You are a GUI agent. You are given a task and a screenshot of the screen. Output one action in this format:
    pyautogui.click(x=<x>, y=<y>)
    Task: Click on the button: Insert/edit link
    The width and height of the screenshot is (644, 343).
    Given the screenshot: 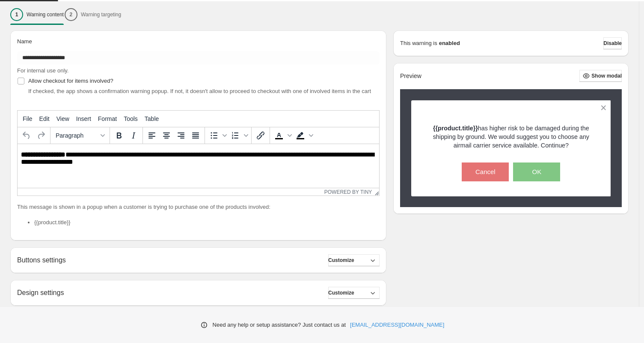 What is the action you would take?
    pyautogui.click(x=261, y=135)
    